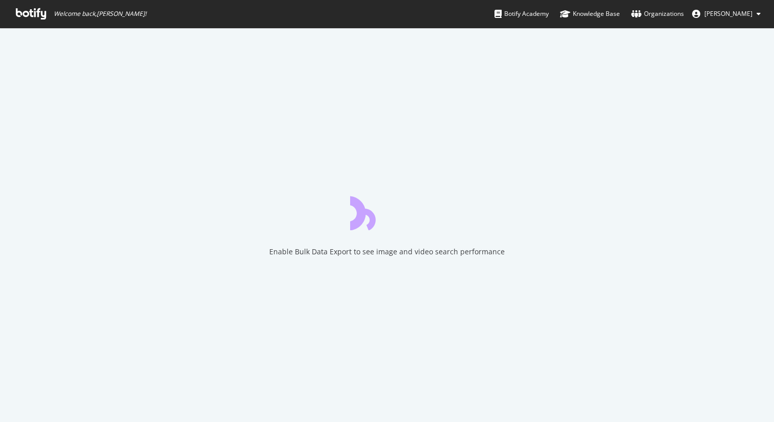 The height and width of the screenshot is (422, 774). What do you see at coordinates (387, 251) in the screenshot?
I see `div: Enable Bulk Data Export to see image and video search performance` at bounding box center [387, 251].